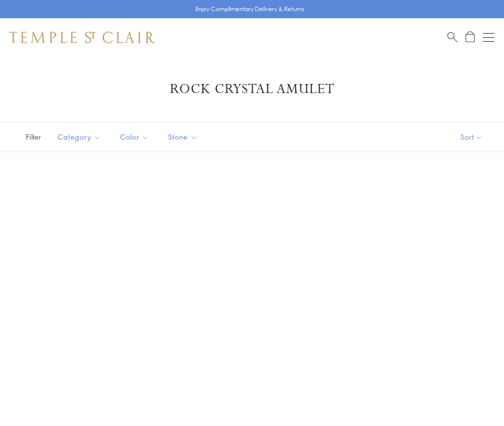  Describe the element at coordinates (82, 37) in the screenshot. I see `img: Temple St. Clair` at that location.